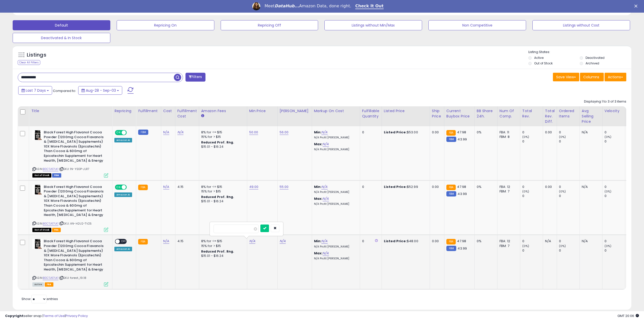 The height and width of the screenshot is (321, 644). Describe the element at coordinates (187, 113) in the screenshot. I see `div: Fulfillment Cost` at that location.